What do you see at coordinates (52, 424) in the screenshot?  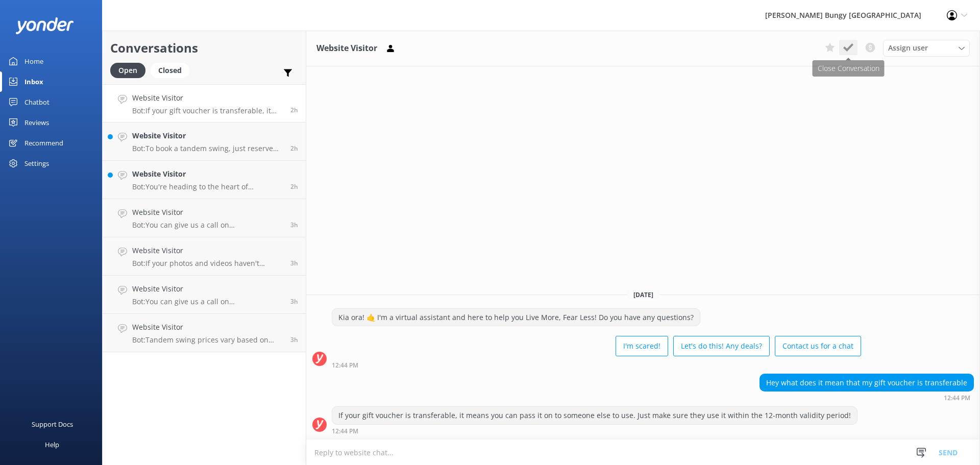 I see `div: Support Docs` at bounding box center [52, 424].